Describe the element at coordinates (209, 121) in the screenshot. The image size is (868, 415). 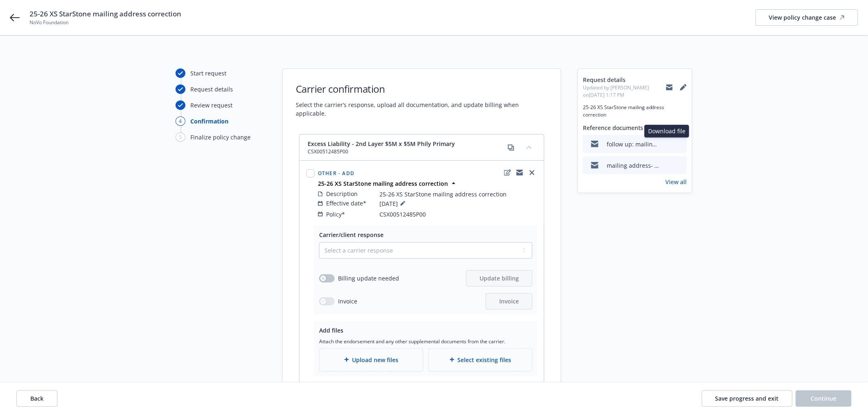
I see `div: Confirmation` at that location.